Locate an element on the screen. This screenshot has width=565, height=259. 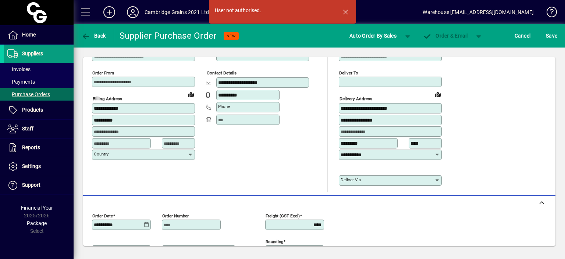
button: Cancel is located at coordinates (523, 36).